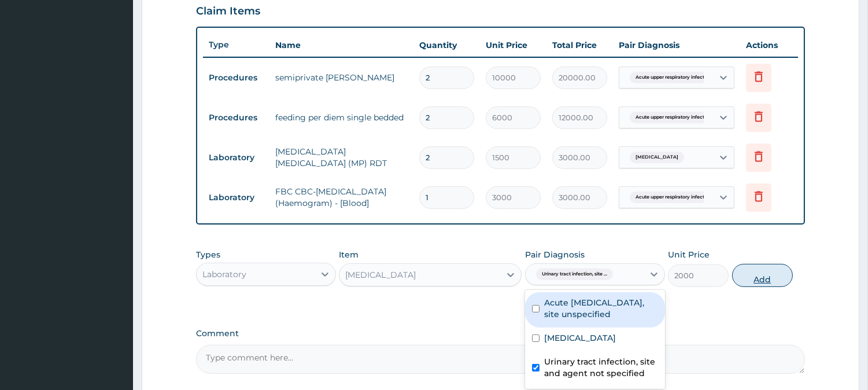 This screenshot has height=390, width=868. What do you see at coordinates (228, 11) in the screenshot?
I see `h3: Claim Items` at bounding box center [228, 11].